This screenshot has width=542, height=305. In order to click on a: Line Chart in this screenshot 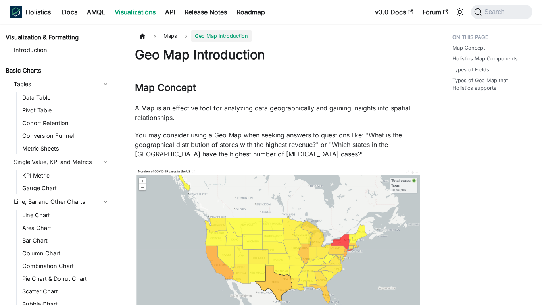, I will do `click(66, 215)`.